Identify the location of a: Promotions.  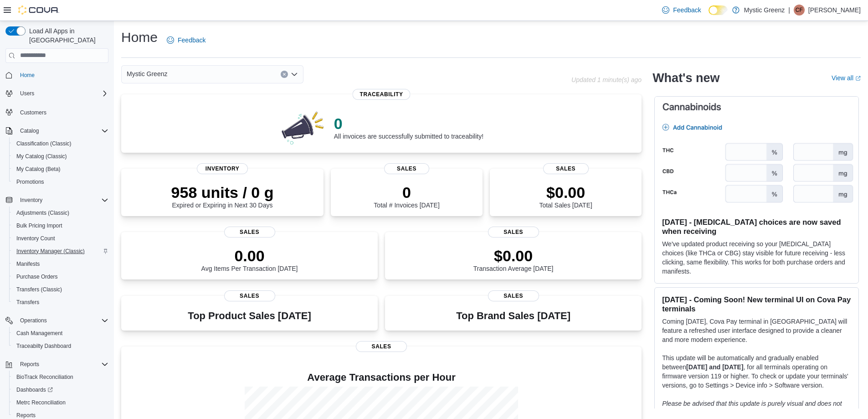
(30, 182).